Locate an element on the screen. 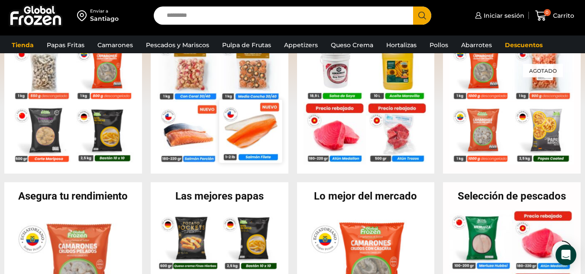 This screenshot has height=274, width=585. a: Pulpa de Frutas is located at coordinates (246, 45).